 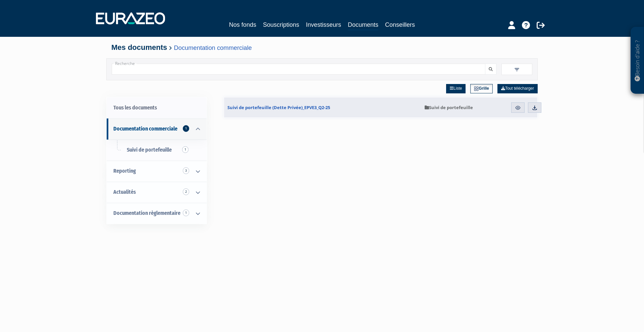 I want to click on a: Tous les documents, so click(x=157, y=108).